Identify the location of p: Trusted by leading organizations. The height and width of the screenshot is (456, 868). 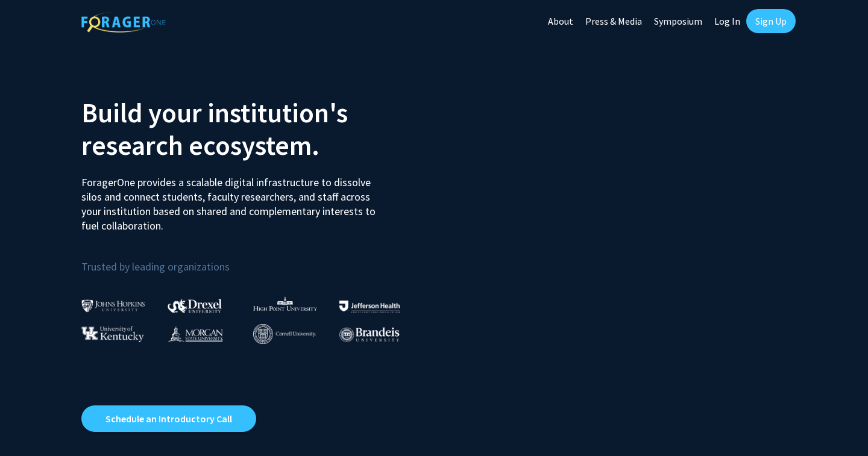
(253, 259).